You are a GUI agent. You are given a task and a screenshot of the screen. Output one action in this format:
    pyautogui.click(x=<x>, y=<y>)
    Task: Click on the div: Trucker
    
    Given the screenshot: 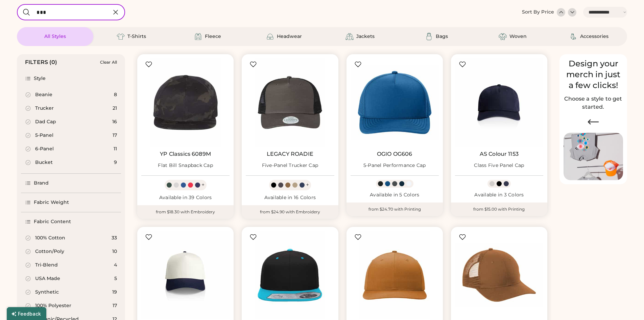 What is the action you would take?
    pyautogui.click(x=45, y=108)
    